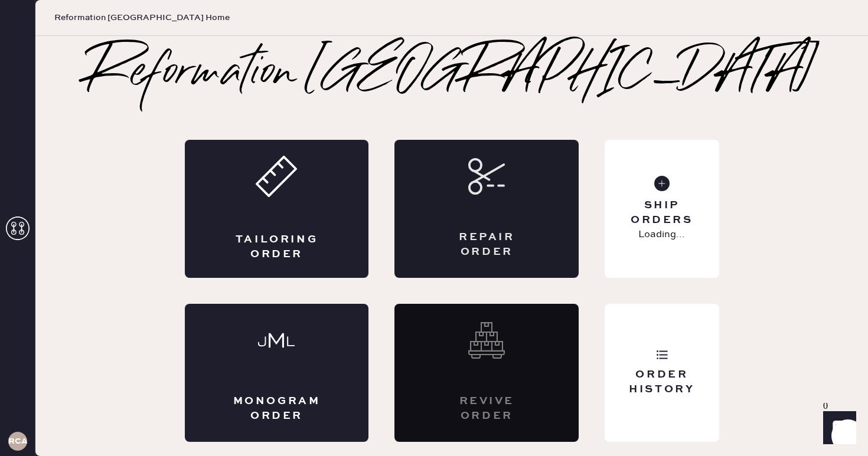 The height and width of the screenshot is (456, 868). Describe the element at coordinates (487, 409) in the screenshot. I see `div: Revive order` at that location.